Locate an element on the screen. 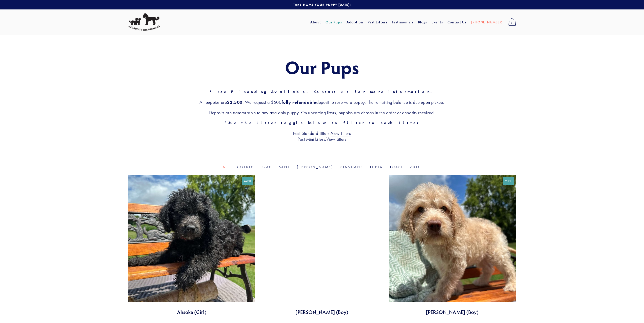  a: 0 items in cart is located at coordinates (512, 22).